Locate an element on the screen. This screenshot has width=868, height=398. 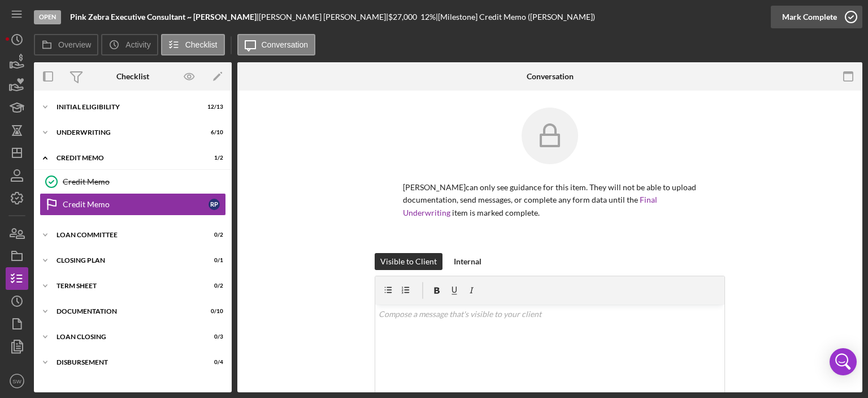
div: UNDERWRITING is located at coordinates (126, 133).